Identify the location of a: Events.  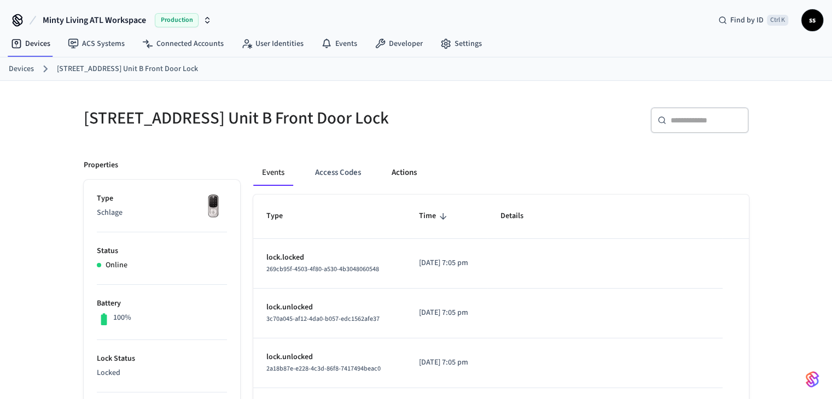
(339, 44).